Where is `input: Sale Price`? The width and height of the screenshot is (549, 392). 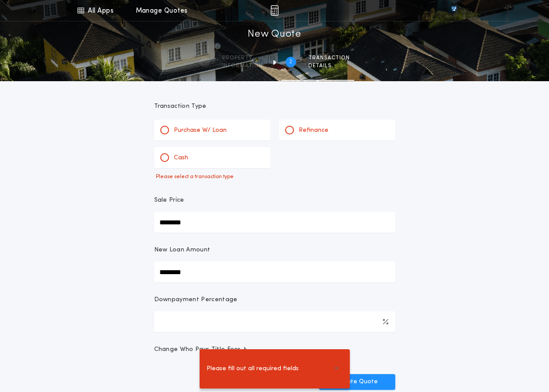
input: Sale Price is located at coordinates (274, 222).